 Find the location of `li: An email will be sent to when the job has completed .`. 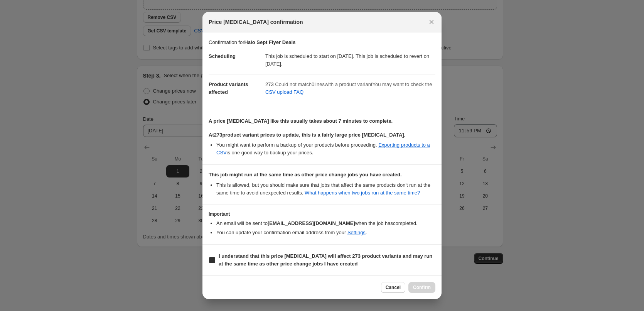

li: An email will be sent to when the job has completed . is located at coordinates (326, 223).